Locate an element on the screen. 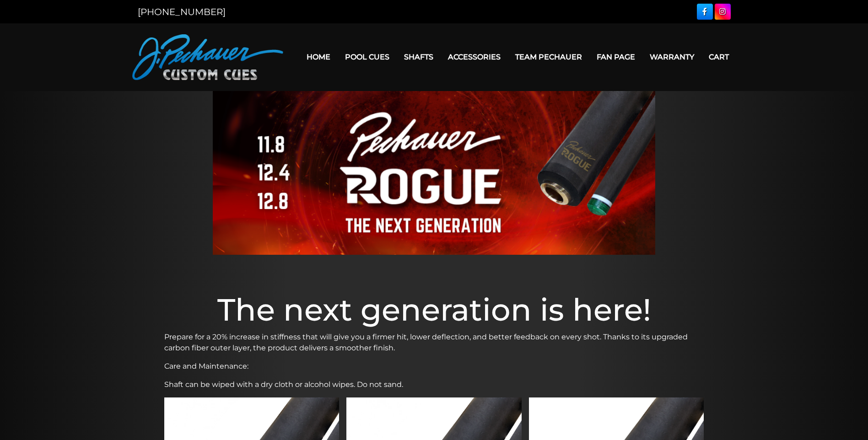 This screenshot has width=868, height=440. a: Pool Cues is located at coordinates (367, 57).